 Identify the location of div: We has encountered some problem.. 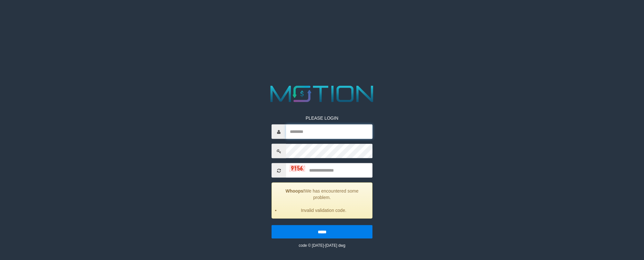
(322, 201).